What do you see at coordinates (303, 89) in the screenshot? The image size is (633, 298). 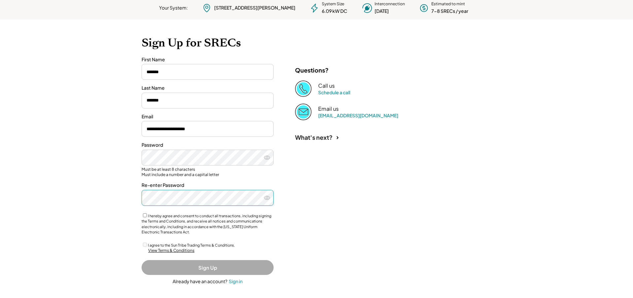 I see `img: Phone%20copy%403x.png` at bounding box center [303, 89].